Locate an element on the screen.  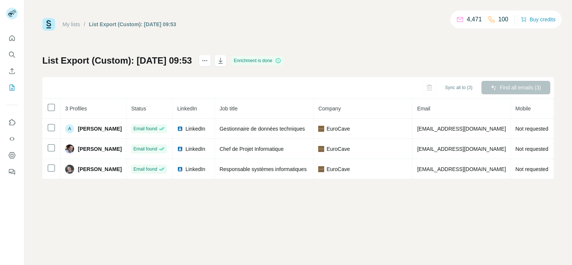
span: Chef de Projet Informatique is located at coordinates (251, 149).